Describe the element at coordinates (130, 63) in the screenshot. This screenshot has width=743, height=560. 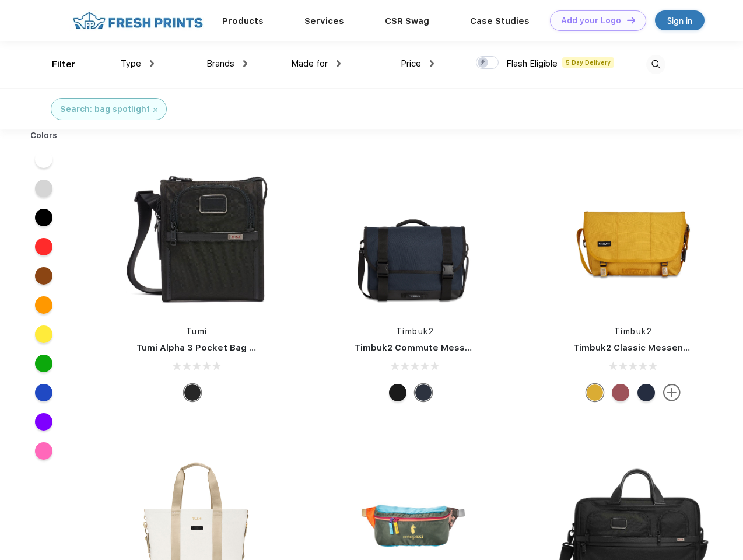
I see `span: Type` at that location.